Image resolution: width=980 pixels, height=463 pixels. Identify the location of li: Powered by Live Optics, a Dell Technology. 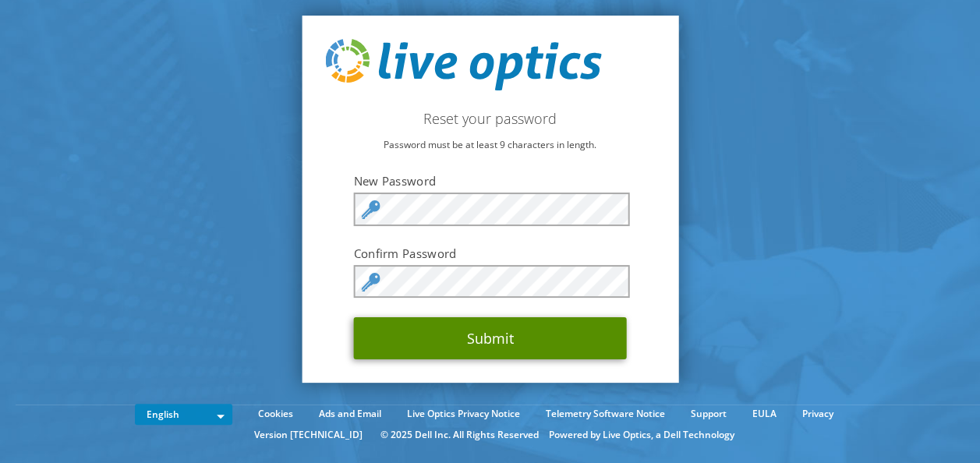
(641, 435).